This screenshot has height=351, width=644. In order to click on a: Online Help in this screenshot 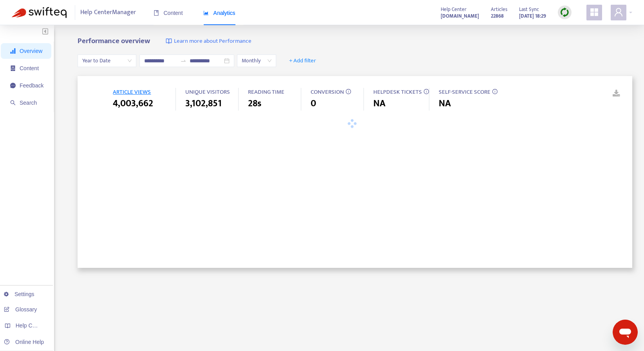, I will do `click(24, 341)`.